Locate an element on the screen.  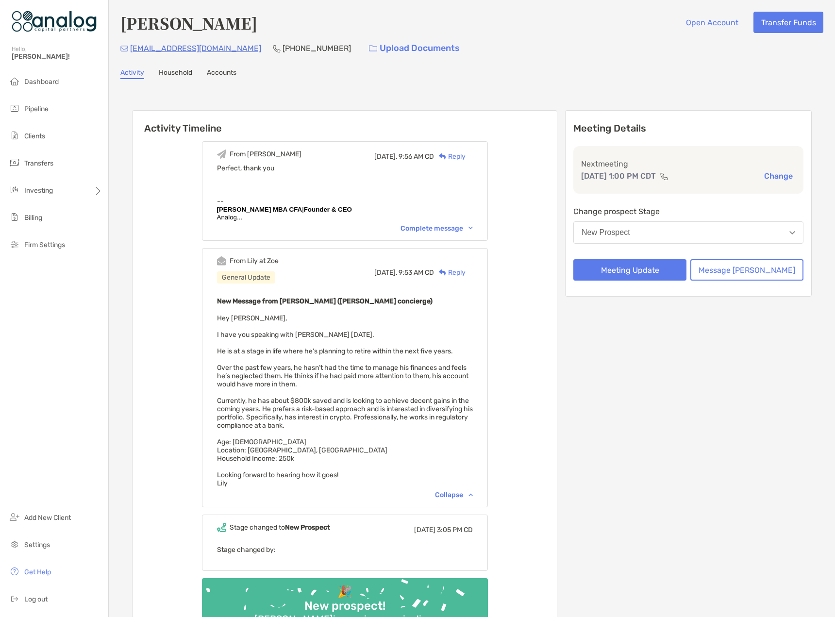
button: Change is located at coordinates (778, 176).